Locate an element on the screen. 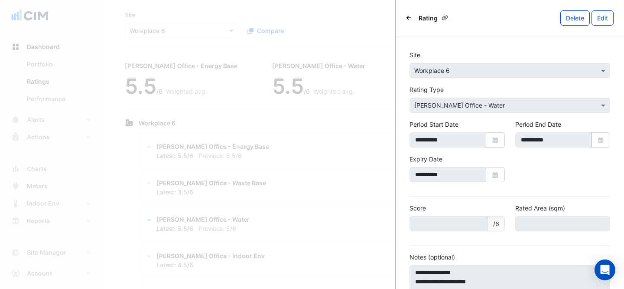  label: Rating Type is located at coordinates (426, 89).